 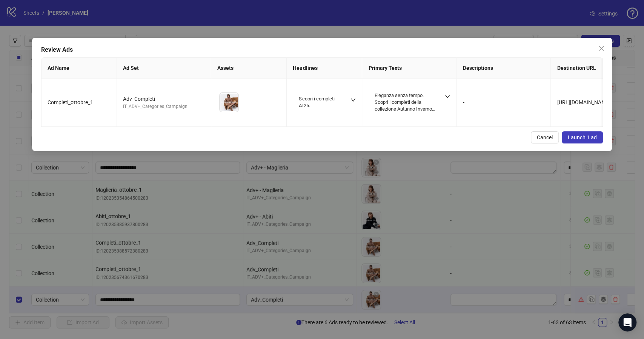 I want to click on div: IT_ADV+_Categories_Campaign, so click(x=164, y=106).